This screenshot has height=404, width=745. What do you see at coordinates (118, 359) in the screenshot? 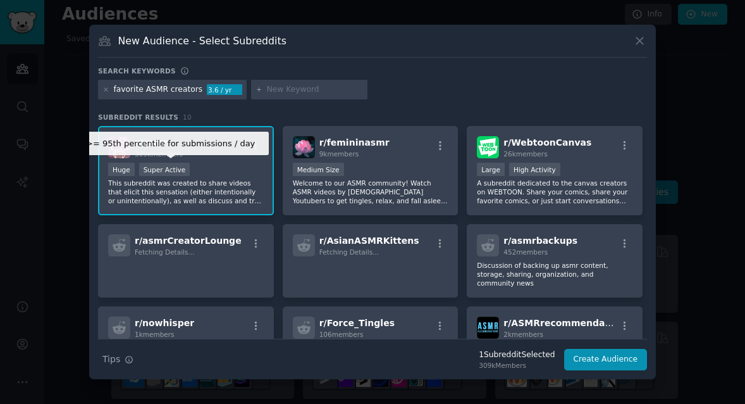
I see `button: Tips` at bounding box center [118, 359].